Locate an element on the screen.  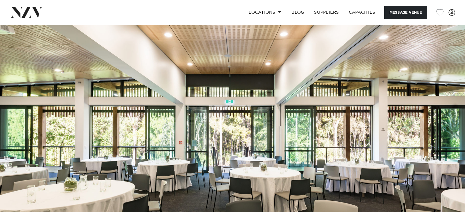
a: Locations is located at coordinates (265, 12).